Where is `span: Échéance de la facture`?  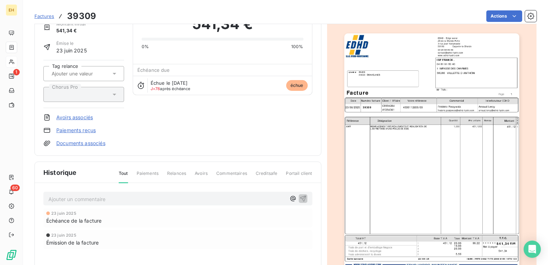
span: Échéance de la facture is located at coordinates (74, 220).